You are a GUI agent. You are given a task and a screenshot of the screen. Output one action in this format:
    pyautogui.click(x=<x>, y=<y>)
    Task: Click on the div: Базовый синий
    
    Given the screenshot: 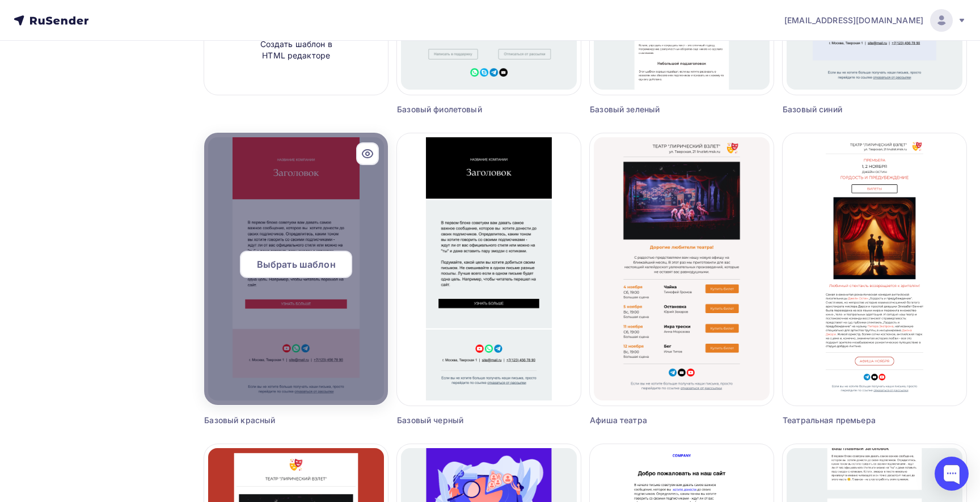 What is the action you would take?
    pyautogui.click(x=851, y=109)
    